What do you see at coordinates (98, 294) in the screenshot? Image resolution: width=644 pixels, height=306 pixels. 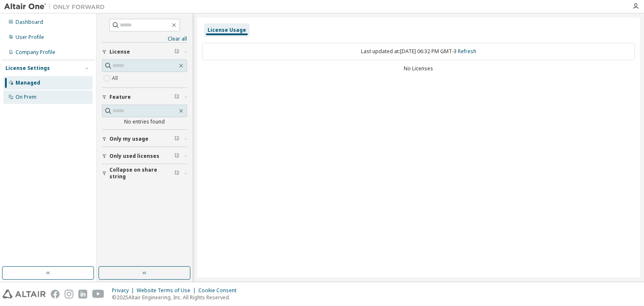 I see `img: youtube.svg` at bounding box center [98, 294].